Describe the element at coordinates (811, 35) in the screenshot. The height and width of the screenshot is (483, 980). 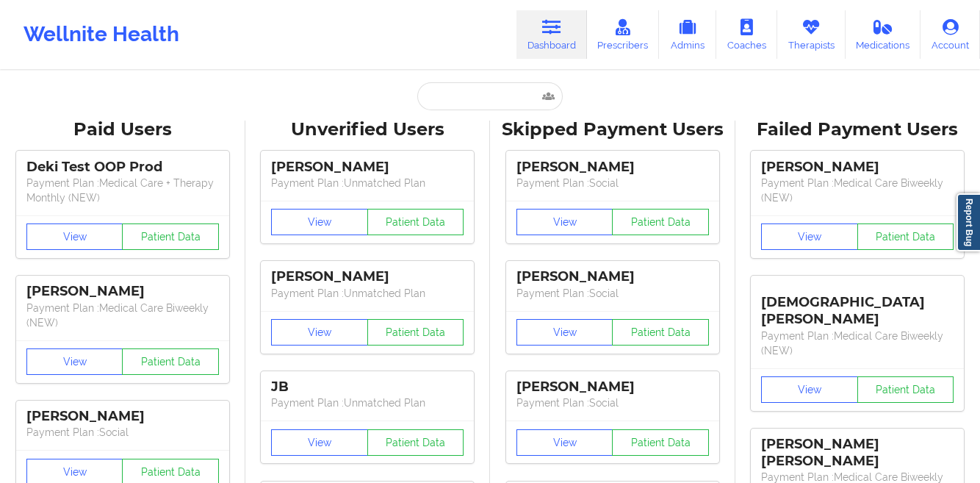
I see `a: Therapists` at that location.